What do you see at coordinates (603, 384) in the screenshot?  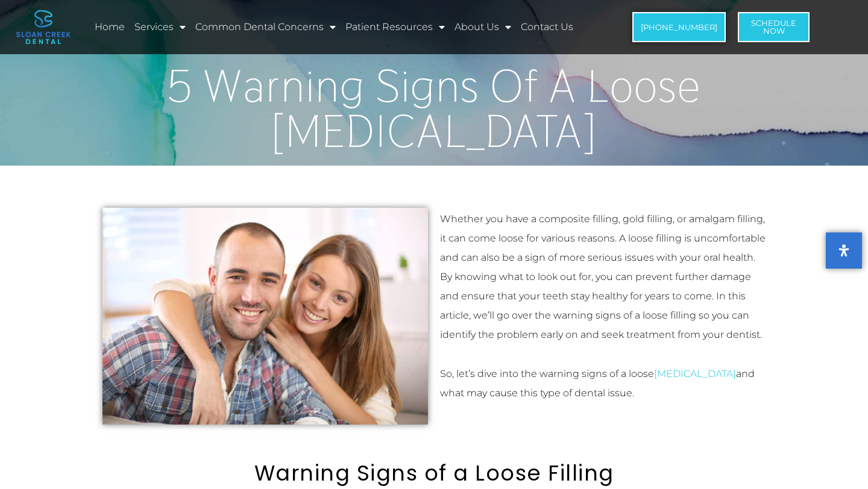 I see `p: So, let’s dive into the warning signs of a loose and what may cause this type of dental issue.` at bounding box center [603, 384].